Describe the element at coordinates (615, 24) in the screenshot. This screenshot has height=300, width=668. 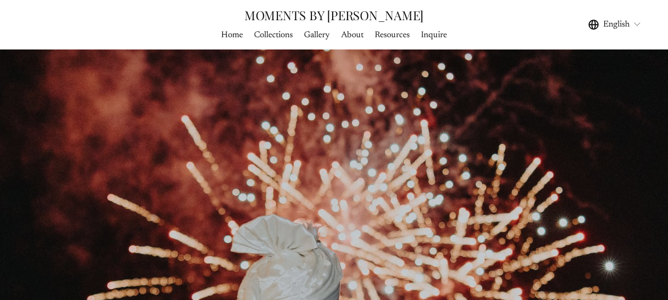
I see `div: language picker` at that location.